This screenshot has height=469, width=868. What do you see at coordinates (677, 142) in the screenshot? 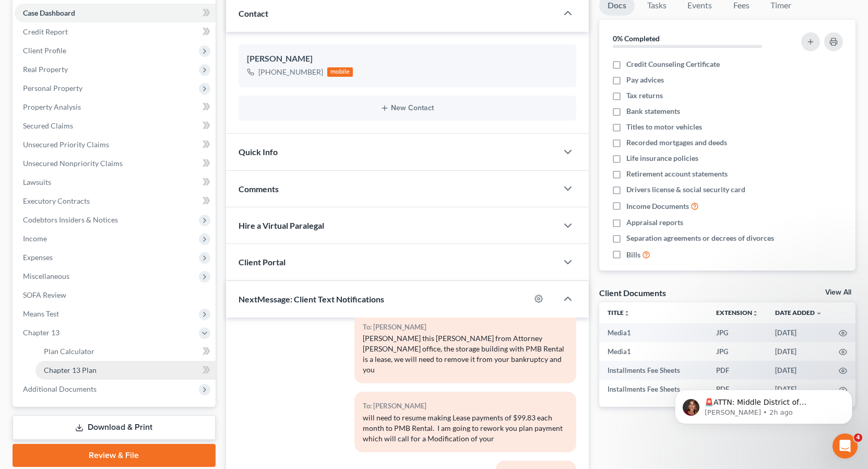
I see `span: Recorded mortgages and deeds` at bounding box center [677, 142].